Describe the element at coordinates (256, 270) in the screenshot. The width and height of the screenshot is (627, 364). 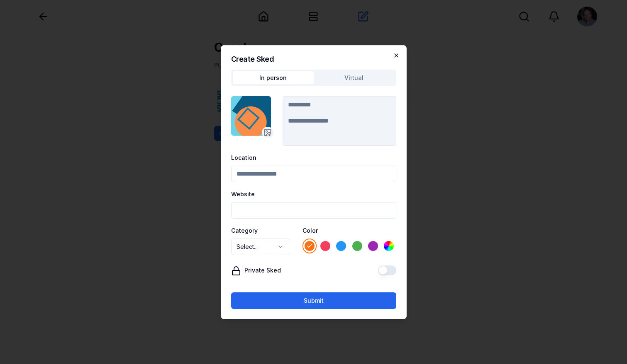
I see `label: Private Sked` at that location.